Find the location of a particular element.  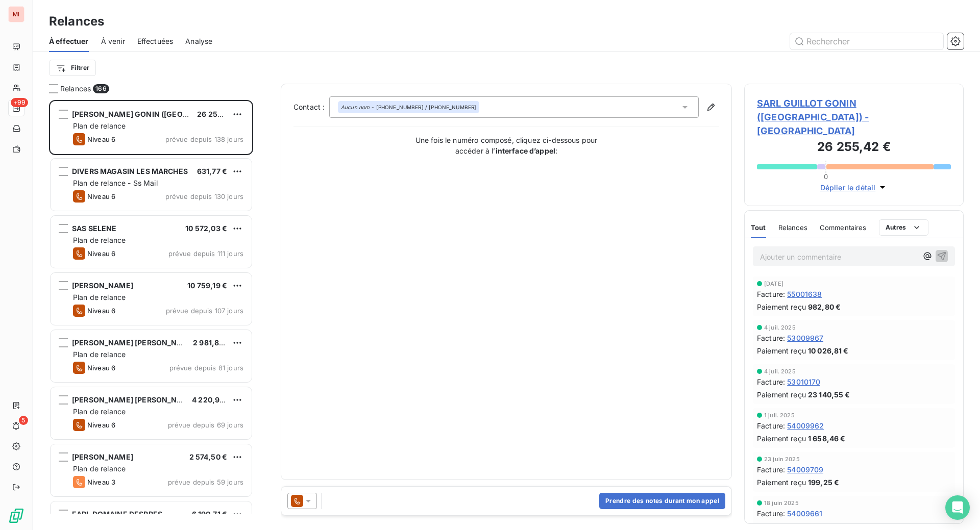

span: Niveau 3 is located at coordinates (101, 482).